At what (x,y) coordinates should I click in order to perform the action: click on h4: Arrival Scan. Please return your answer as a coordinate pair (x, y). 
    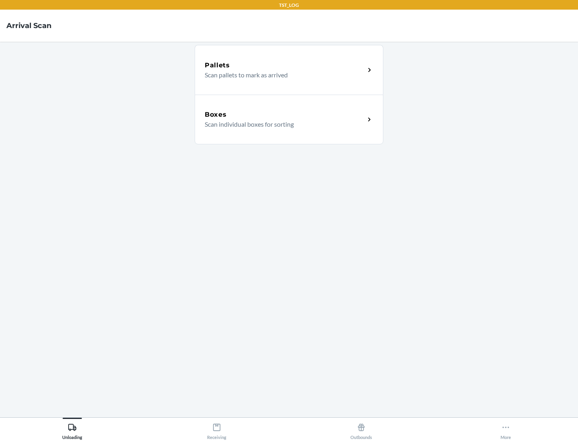
    Looking at the image, I should click on (29, 26).